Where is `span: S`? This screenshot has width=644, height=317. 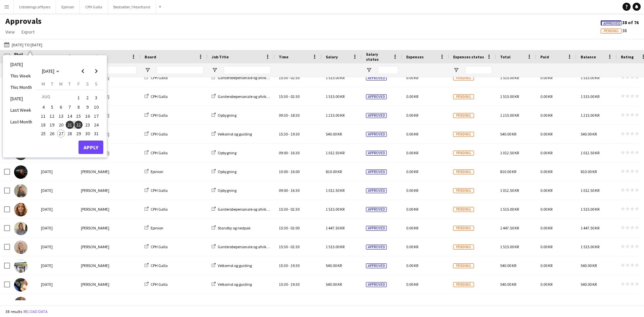
span: S is located at coordinates (96, 84).